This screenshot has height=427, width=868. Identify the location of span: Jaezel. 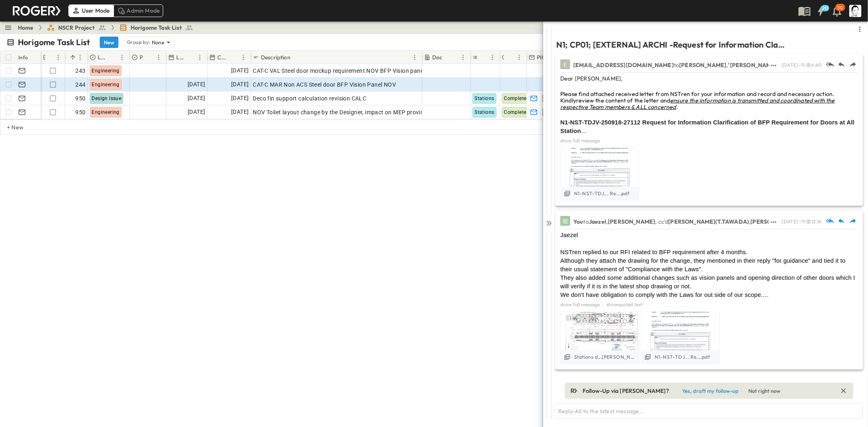
(597, 222).